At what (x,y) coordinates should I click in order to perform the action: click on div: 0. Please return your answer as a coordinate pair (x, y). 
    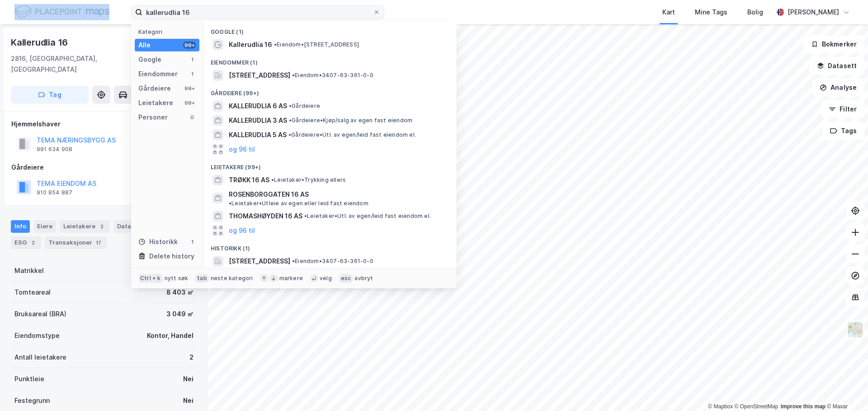
    Looking at the image, I should click on (192, 117).